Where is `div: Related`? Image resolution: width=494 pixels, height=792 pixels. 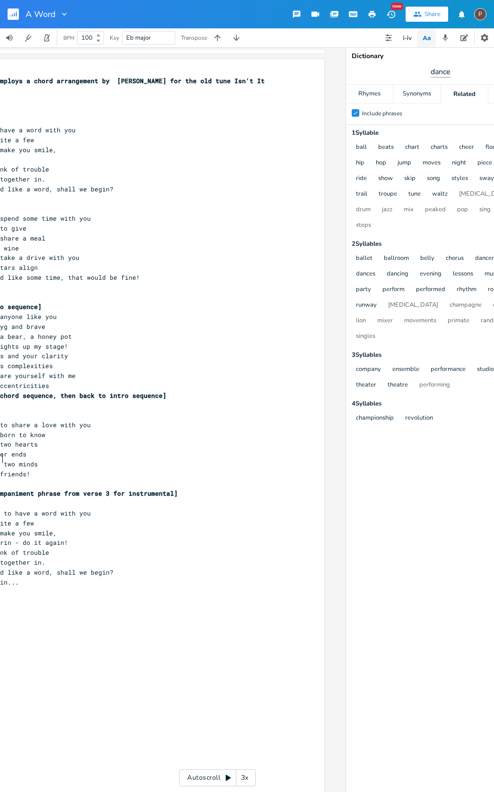 div: Related is located at coordinates (464, 94).